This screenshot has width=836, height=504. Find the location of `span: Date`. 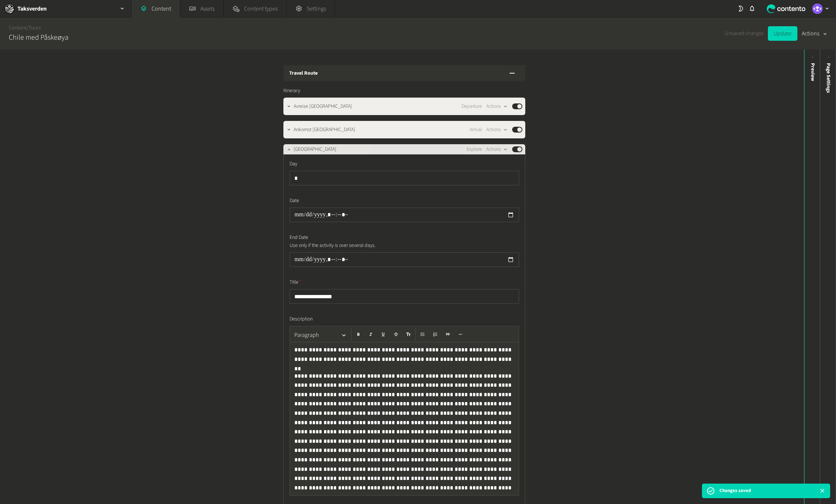

span: Date is located at coordinates (295, 201).